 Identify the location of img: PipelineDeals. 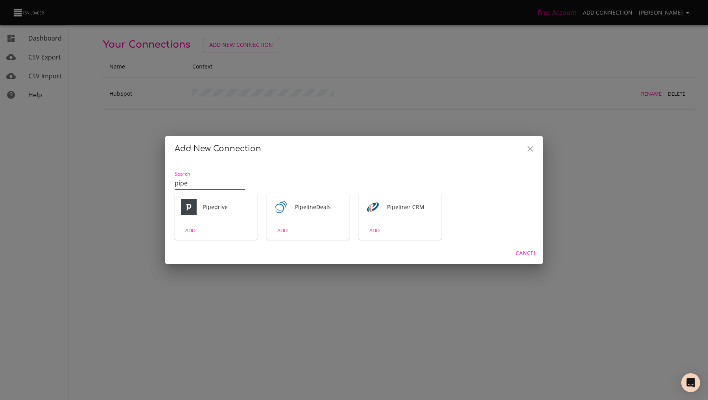
(281, 207).